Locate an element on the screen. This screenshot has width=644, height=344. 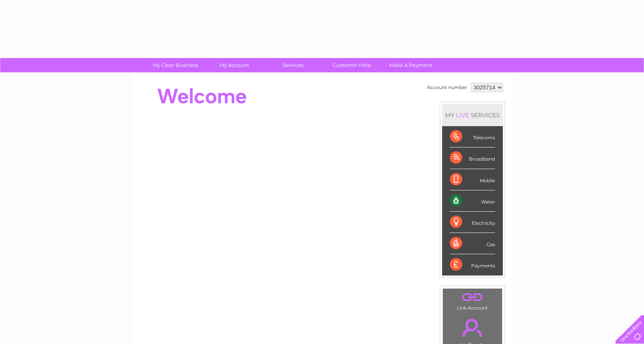
a: My Clear Business is located at coordinates (175, 65).